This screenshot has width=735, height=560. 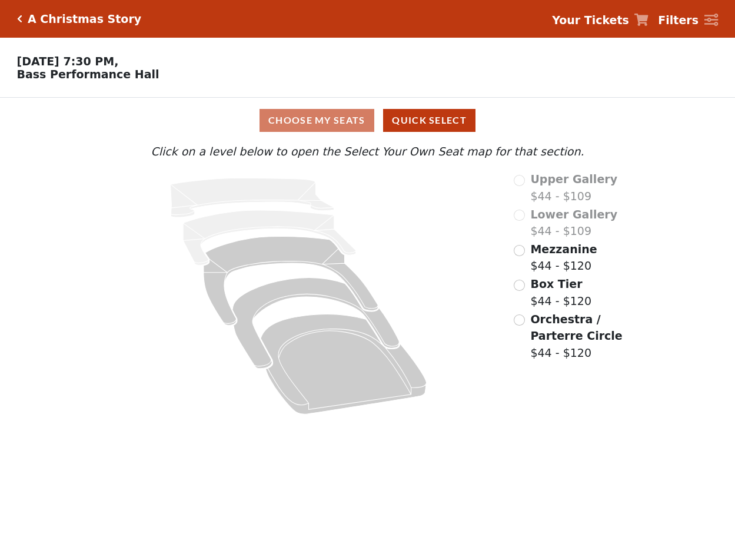 What do you see at coordinates (678, 20) in the screenshot?
I see `strong: Filters` at bounding box center [678, 20].